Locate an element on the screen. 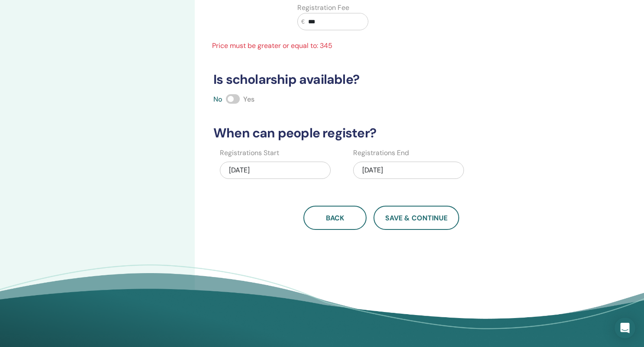 The height and width of the screenshot is (347, 644). span: Save & Continue is located at coordinates (416, 218).